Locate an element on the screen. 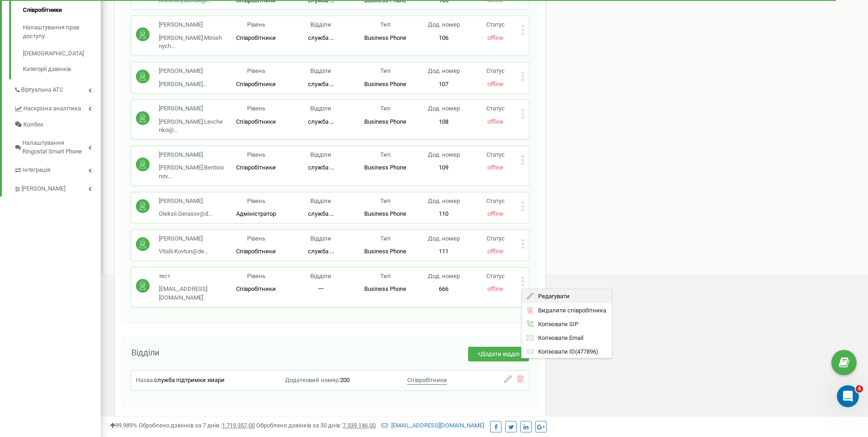 This screenshot has width=868, height=437. span: Редагувати is located at coordinates (552, 296).